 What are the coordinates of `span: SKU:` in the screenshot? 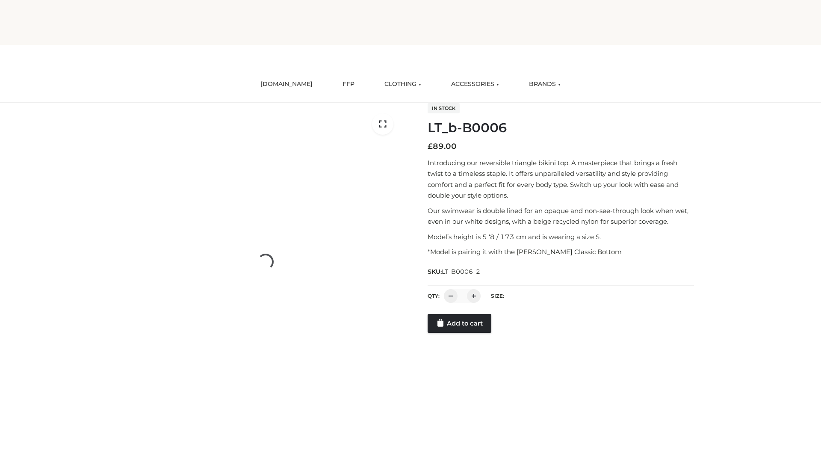 It's located at (454, 272).